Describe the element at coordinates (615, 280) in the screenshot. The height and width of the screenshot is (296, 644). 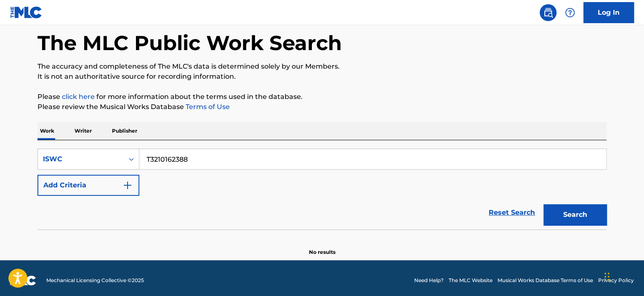
I see `a: Privacy Policy` at that location.